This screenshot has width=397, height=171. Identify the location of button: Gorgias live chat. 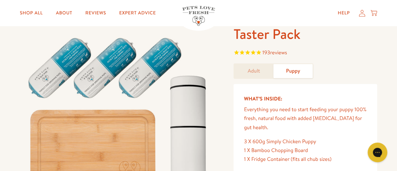
(13, 12).